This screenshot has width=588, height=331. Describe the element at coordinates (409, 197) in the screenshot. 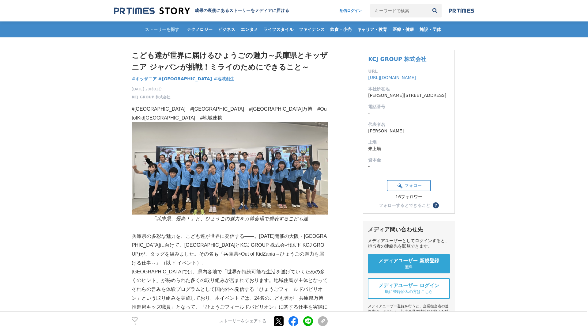

I see `div: 16フォロワー` at that location.